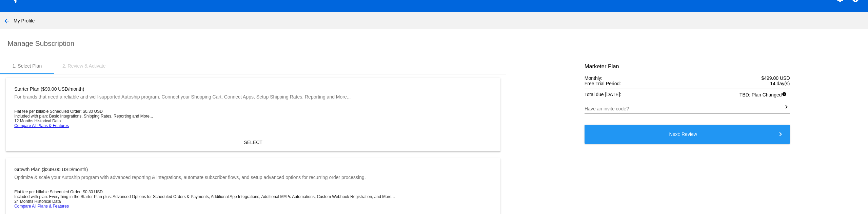  I want to click on span: $499.00 USD, so click(776, 78).